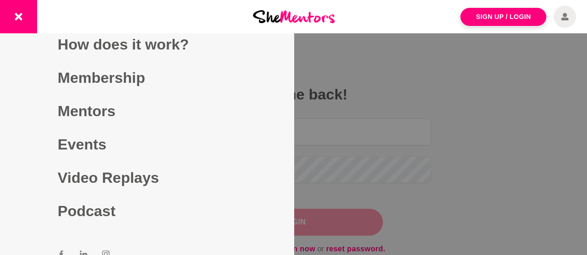  I want to click on a: Membership, so click(147, 78).